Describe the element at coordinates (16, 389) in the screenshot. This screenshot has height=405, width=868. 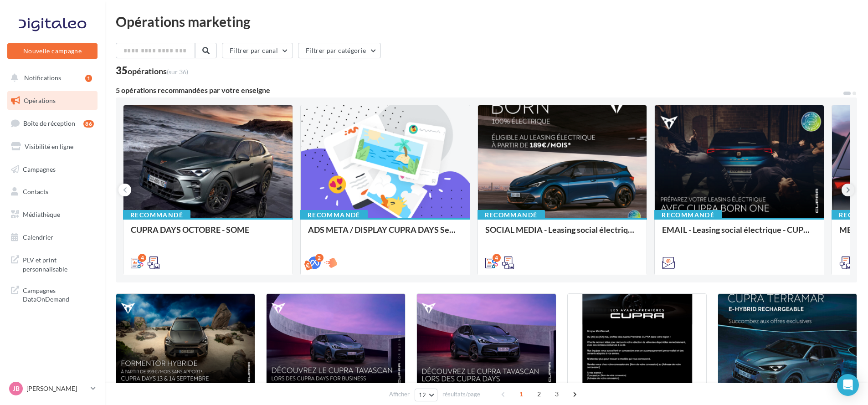
I see `span: JB` at that location.